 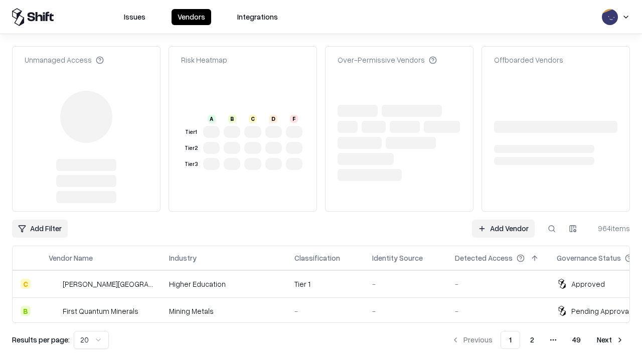 I want to click on div: A, so click(x=212, y=119).